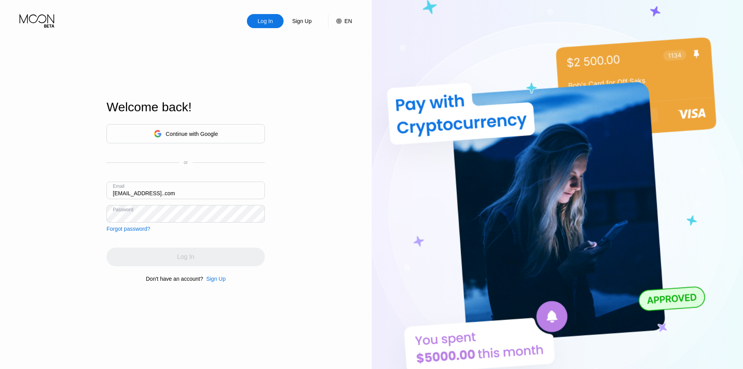 This screenshot has width=743, height=369. What do you see at coordinates (186, 107) in the screenshot?
I see `div: Welcome back!` at bounding box center [186, 107].